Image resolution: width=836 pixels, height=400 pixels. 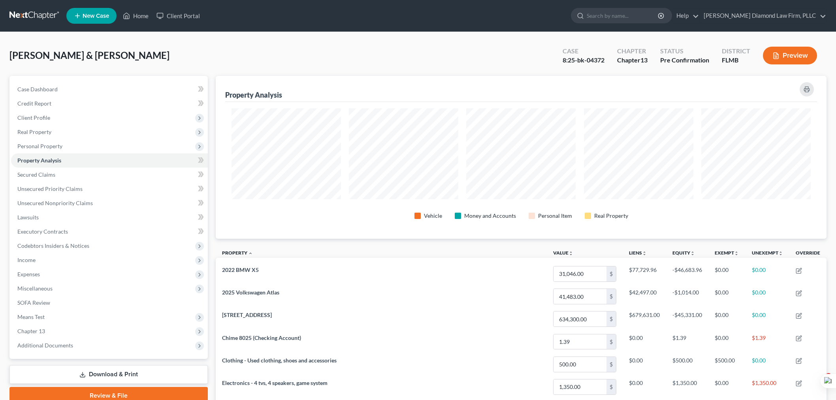 I want to click on span: 13, so click(x=644, y=60).